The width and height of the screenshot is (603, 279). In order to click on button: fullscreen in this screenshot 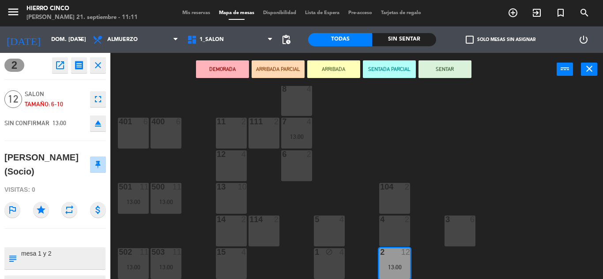, I will do `click(98, 99)`.